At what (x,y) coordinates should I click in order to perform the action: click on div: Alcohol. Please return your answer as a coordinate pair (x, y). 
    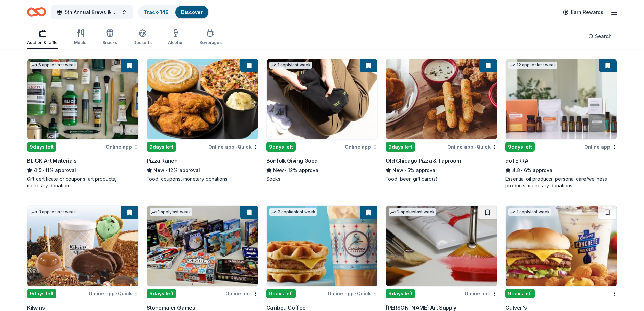
    Looking at the image, I should click on (175, 43).